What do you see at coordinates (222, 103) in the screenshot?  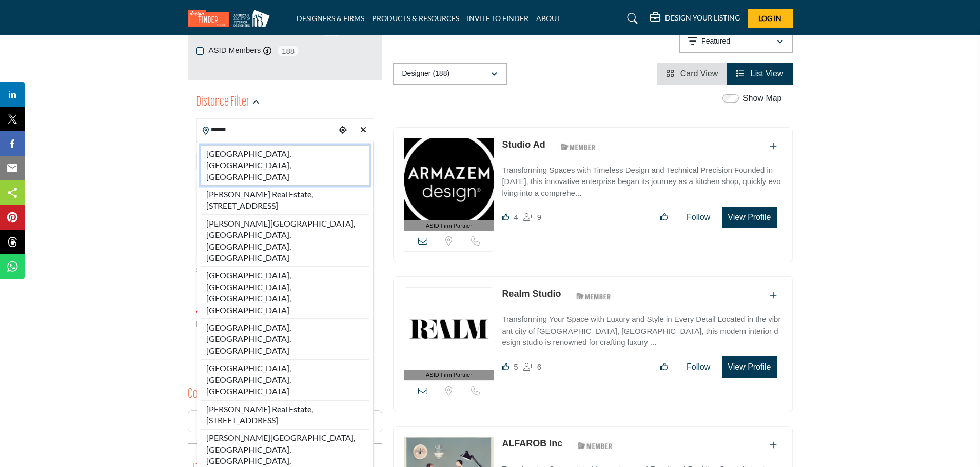 I see `h2: Distance Filter` at bounding box center [222, 103].